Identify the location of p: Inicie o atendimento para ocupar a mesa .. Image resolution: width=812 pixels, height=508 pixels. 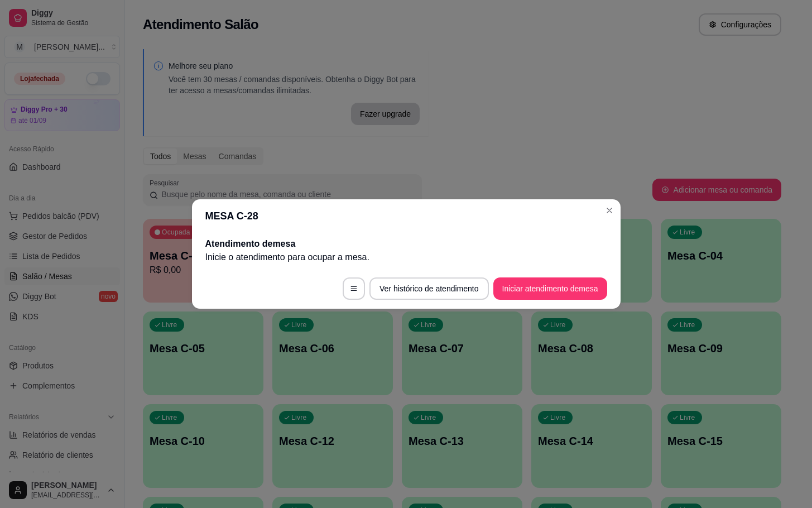
(406, 257).